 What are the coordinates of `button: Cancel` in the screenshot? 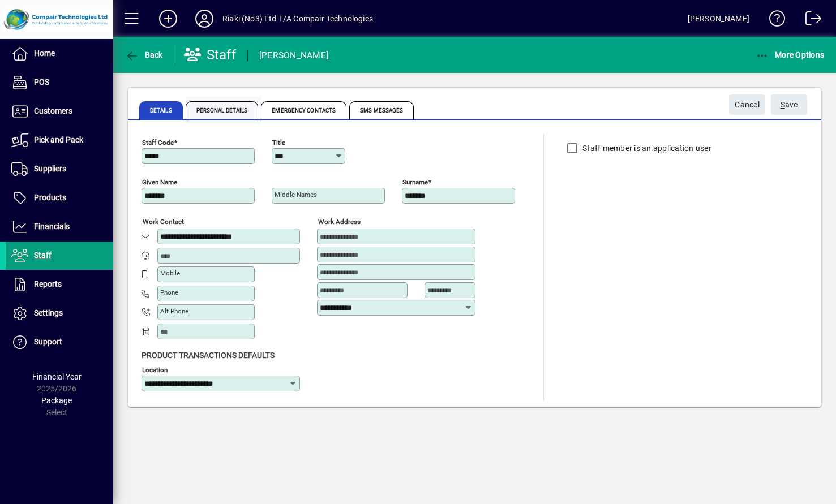 It's located at (747, 105).